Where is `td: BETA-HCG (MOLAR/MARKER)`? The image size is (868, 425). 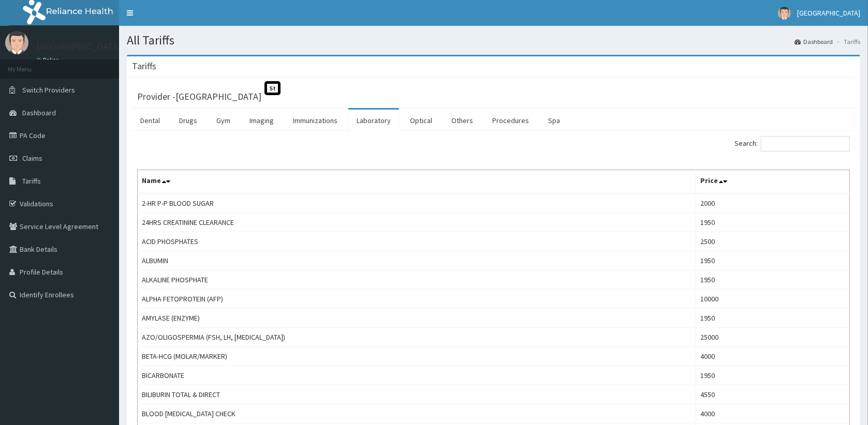
td: BETA-HCG (MOLAR/MARKER) is located at coordinates (417, 356).